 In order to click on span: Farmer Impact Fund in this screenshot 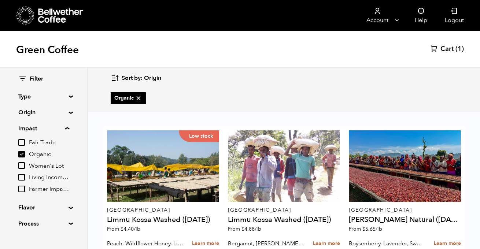, I will do `click(49, 189)`.